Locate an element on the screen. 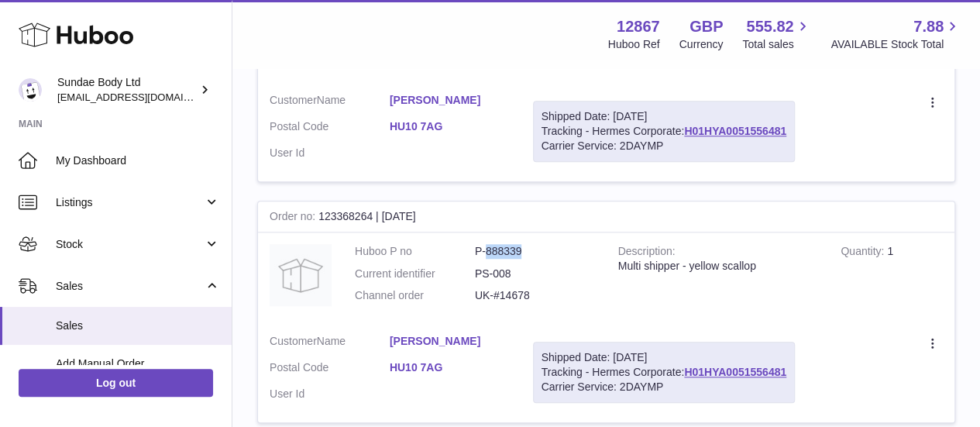 This screenshot has width=980, height=427. strong: Order no is located at coordinates (294, 217).